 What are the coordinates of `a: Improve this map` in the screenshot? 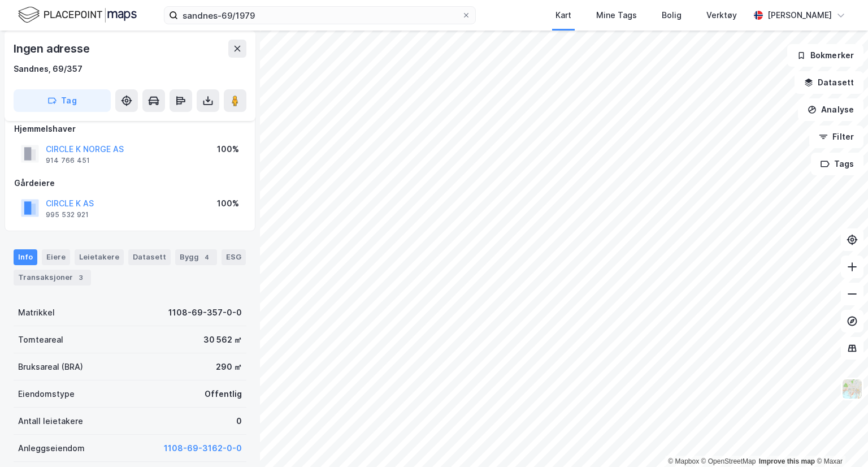 It's located at (787, 461).